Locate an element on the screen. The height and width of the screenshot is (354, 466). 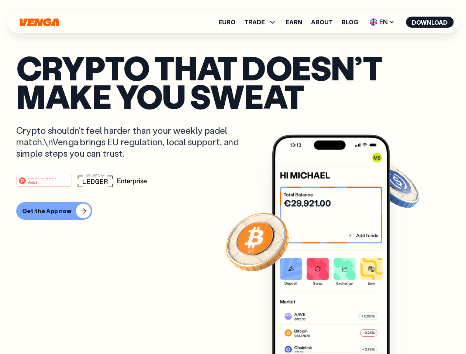
a: Download is located at coordinates (429, 22).